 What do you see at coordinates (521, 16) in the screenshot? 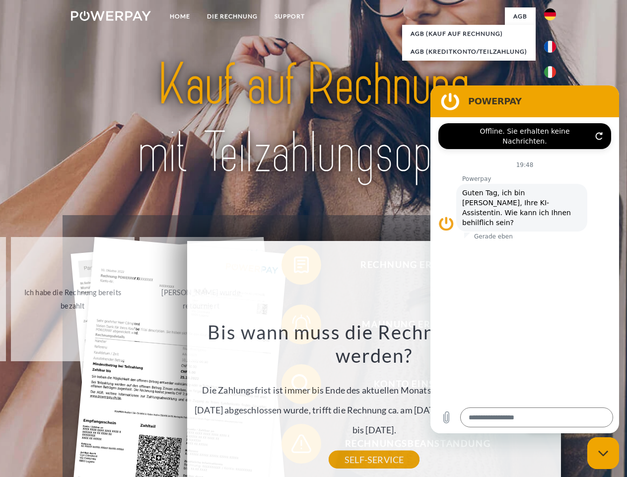
I see `a: agb` at bounding box center [521, 16].